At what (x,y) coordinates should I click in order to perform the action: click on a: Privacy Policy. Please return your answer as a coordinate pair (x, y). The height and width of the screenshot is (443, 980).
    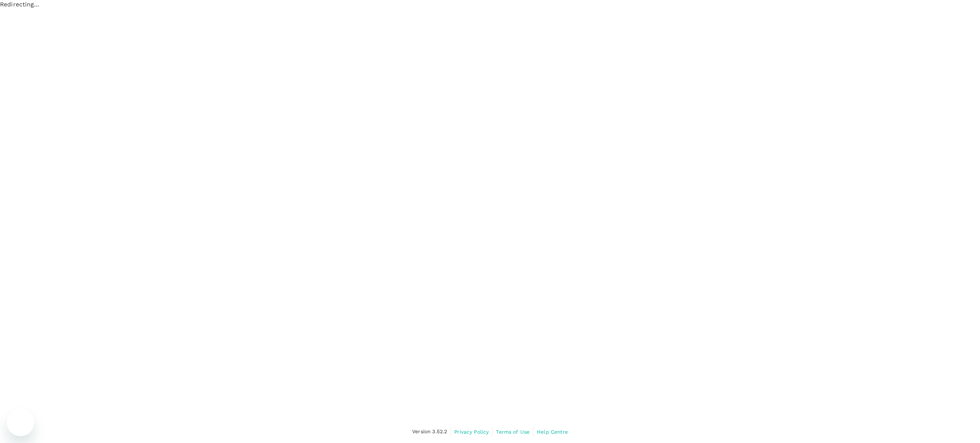
    Looking at the image, I should click on (471, 432).